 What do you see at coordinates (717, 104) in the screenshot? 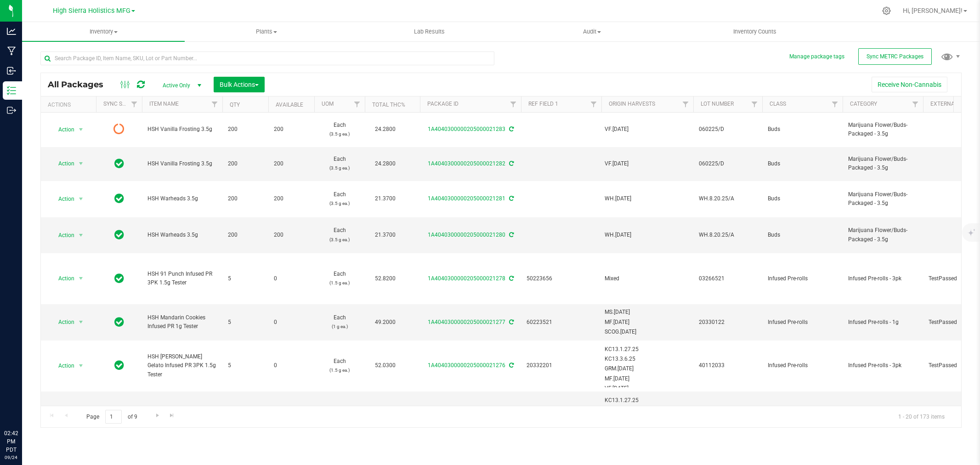
I see `a: Lot Number` at bounding box center [717, 104].